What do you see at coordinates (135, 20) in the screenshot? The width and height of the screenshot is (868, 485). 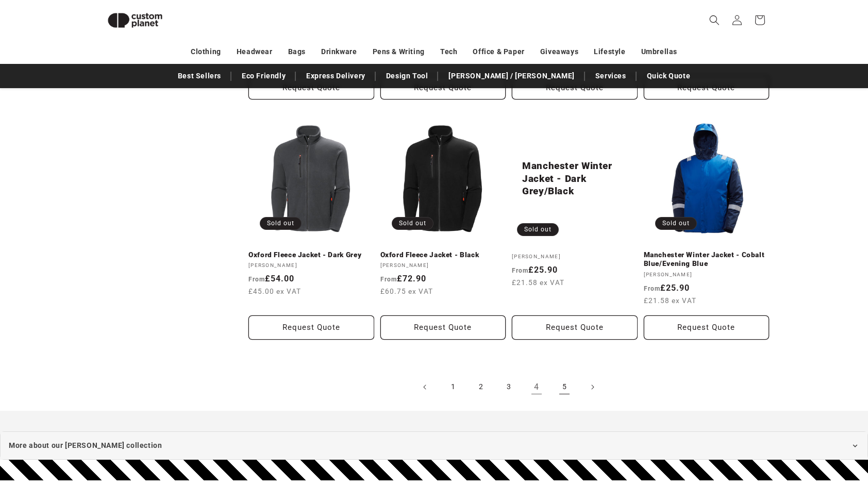 I see `img: Custom Planet` at bounding box center [135, 20].